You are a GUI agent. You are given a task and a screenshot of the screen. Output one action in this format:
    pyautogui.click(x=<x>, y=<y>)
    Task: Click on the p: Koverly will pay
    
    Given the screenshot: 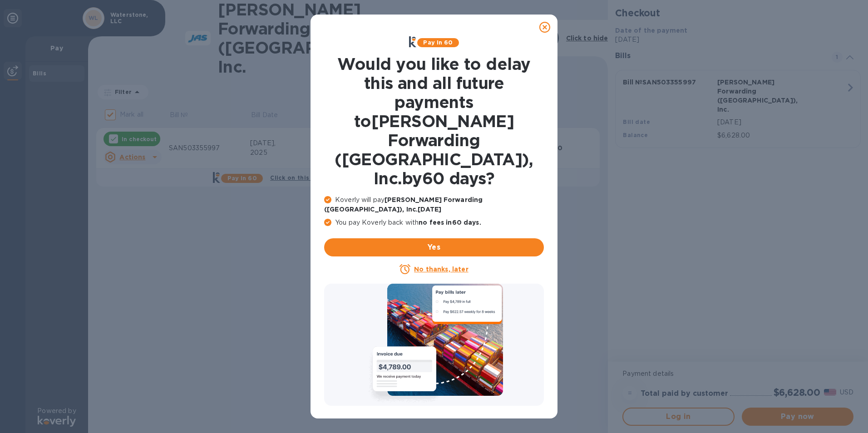 What is the action you would take?
    pyautogui.click(x=434, y=205)
    